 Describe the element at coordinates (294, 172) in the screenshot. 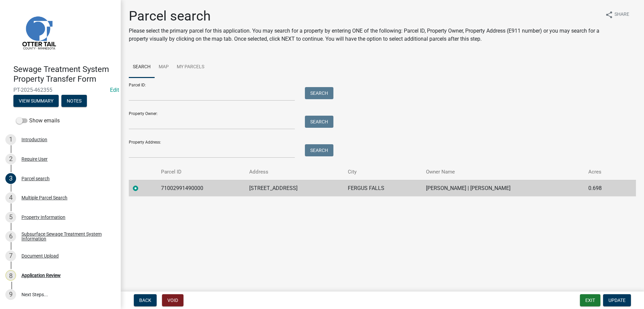

I see `th: Address` at that location.